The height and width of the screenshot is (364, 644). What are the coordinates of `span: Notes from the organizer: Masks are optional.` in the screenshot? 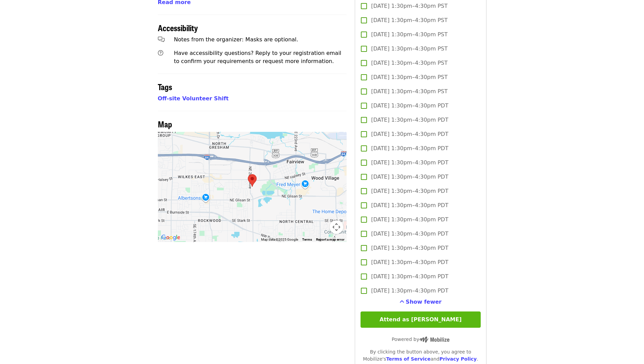 It's located at (236, 40).